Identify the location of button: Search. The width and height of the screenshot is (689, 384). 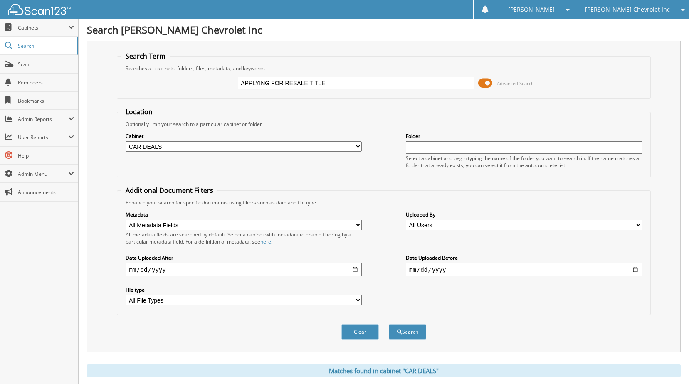
(408, 332).